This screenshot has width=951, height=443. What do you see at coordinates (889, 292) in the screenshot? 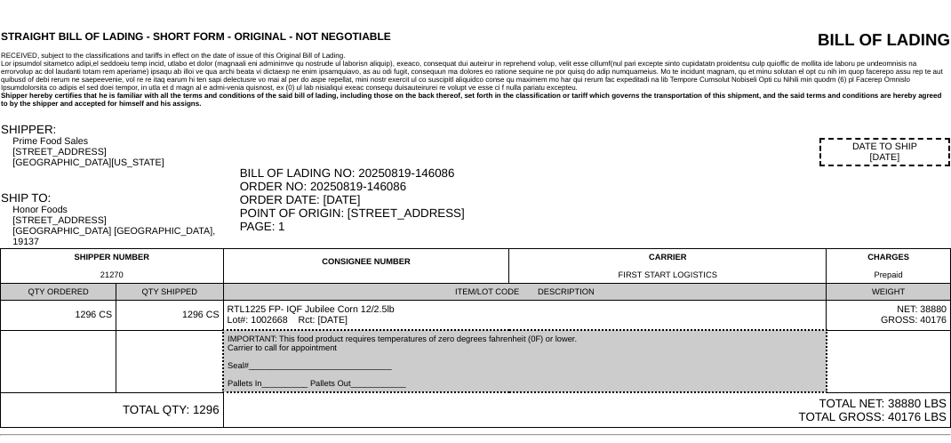
I see `td: WEIGHT` at bounding box center [889, 292].